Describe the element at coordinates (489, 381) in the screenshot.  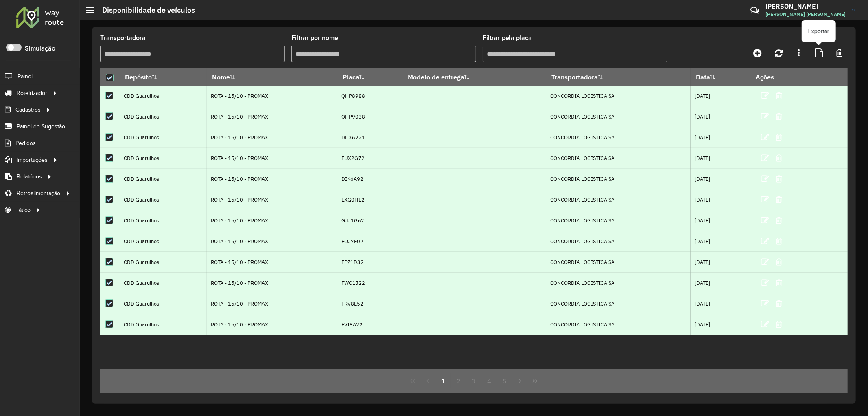
I see `button: 4` at that location.